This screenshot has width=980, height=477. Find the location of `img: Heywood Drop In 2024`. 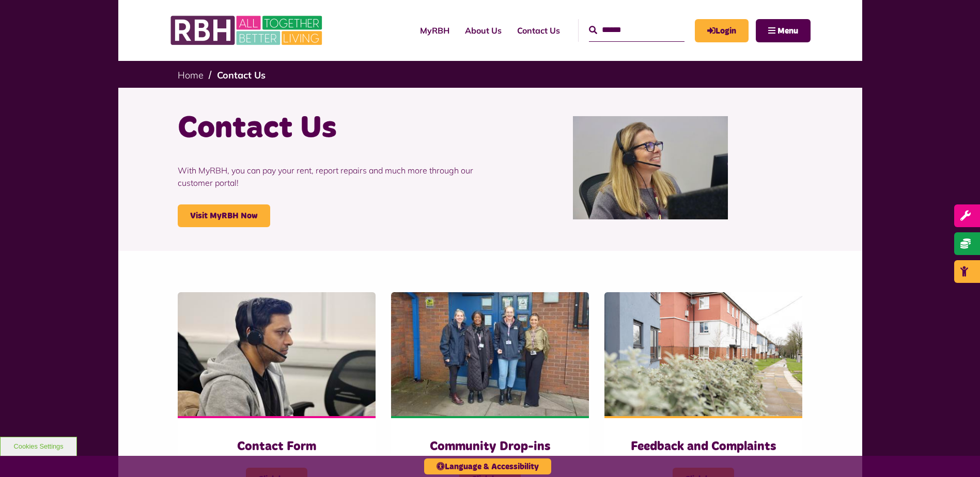

img: Heywood Drop In 2024 is located at coordinates (490, 354).